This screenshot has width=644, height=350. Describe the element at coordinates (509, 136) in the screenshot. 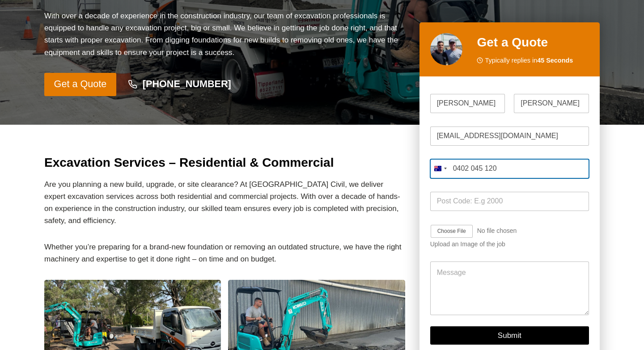

I see `input: Email` at that location.